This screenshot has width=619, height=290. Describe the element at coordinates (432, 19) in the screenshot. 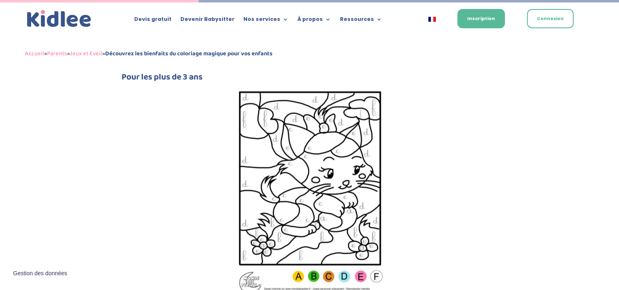

I see `img: Français` at that location.